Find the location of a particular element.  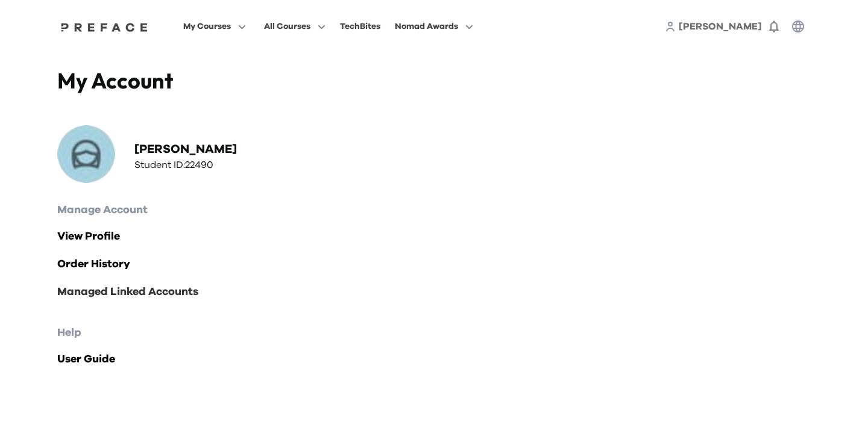

button: All Courses is located at coordinates (295, 27).